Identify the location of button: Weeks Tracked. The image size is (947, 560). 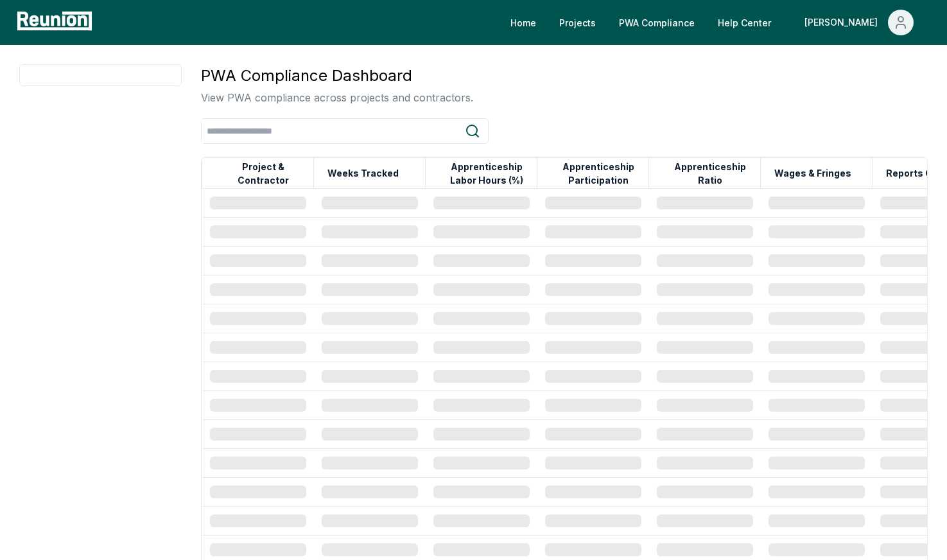
(363, 173).